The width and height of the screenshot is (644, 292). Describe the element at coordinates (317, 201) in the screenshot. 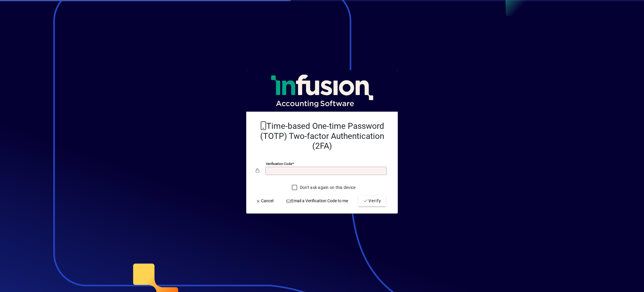

I see `span: Email a Verification Code to me` at that location.